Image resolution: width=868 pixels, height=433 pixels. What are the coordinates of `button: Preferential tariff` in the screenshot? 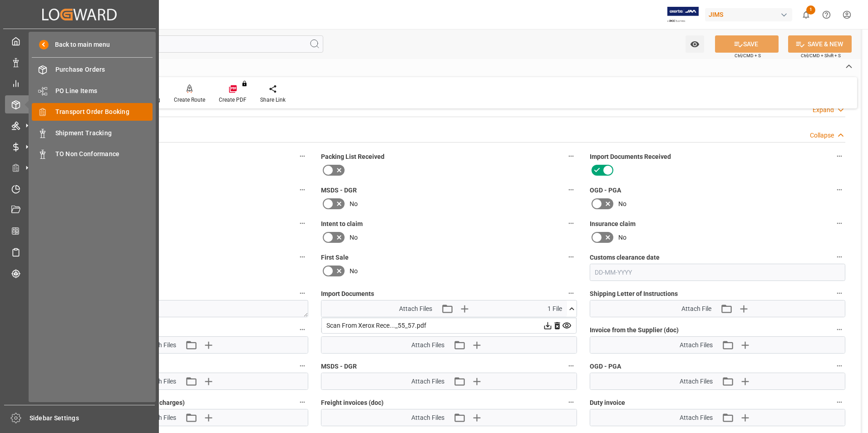 It's located at (303, 366).